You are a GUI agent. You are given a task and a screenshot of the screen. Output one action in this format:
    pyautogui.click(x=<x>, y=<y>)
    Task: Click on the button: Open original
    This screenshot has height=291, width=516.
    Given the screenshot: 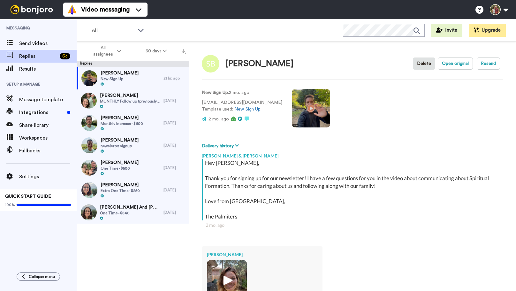 What is the action you would take?
    pyautogui.click(x=456, y=64)
    